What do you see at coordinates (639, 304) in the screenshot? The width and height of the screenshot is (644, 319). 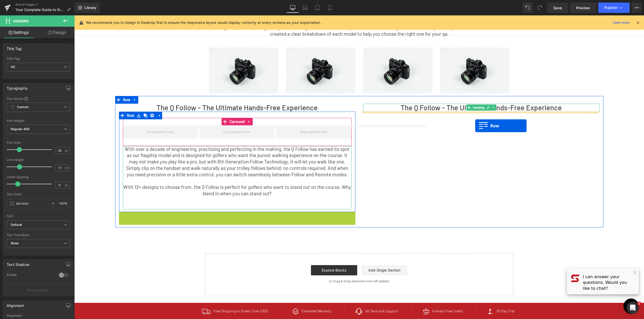 I see `span: 1` at bounding box center [639, 304].